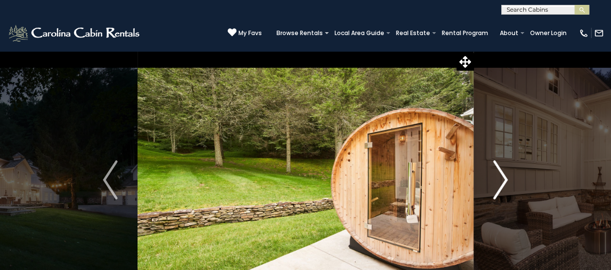 The width and height of the screenshot is (611, 270). I want to click on a: Local Area Guide, so click(360, 33).